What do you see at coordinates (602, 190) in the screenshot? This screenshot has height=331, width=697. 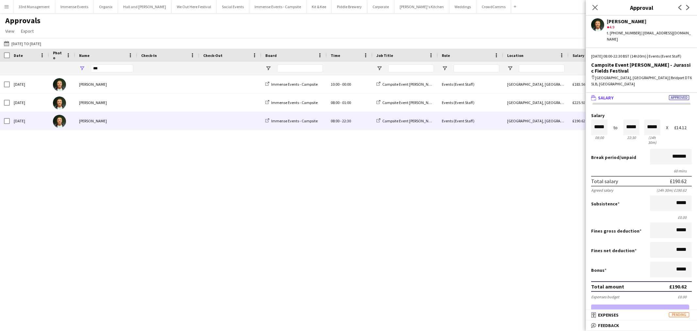 I see `div: Agreed salary` at bounding box center [602, 190].